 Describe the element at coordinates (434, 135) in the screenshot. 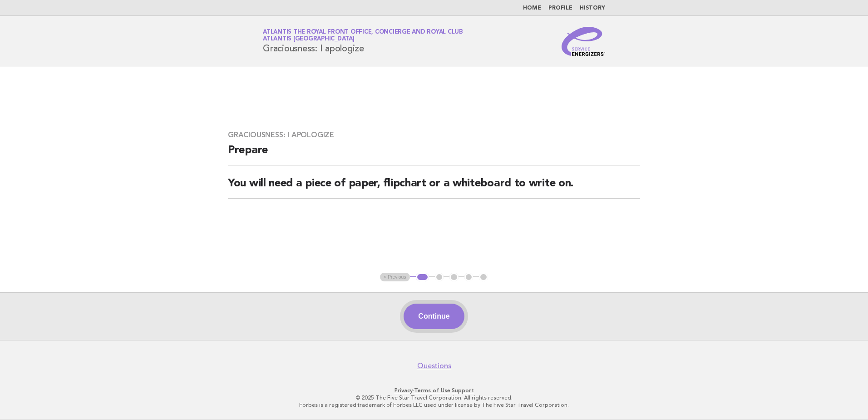

I see `h3: Graciousness: I apologize` at that location.